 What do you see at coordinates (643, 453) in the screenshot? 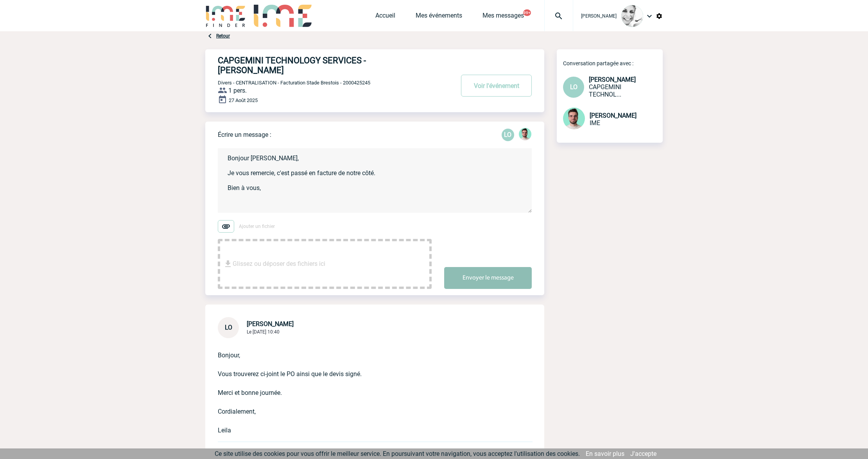
I see `a: J'accepte` at bounding box center [643, 453].